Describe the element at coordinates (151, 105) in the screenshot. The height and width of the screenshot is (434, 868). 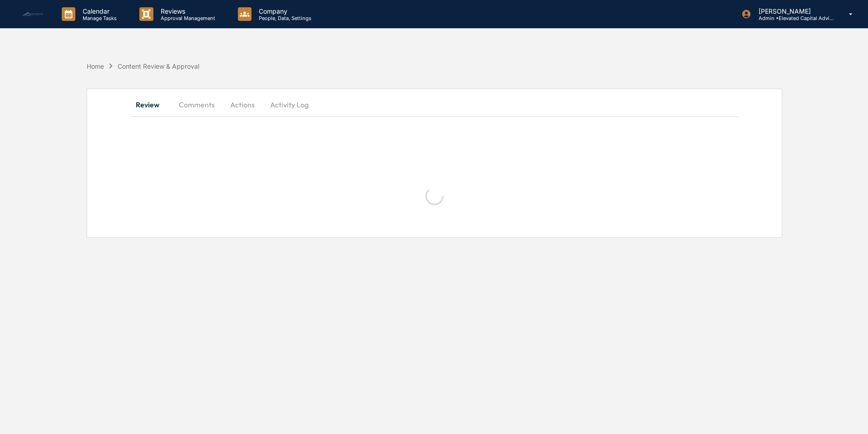
I see `button: Review` at that location.